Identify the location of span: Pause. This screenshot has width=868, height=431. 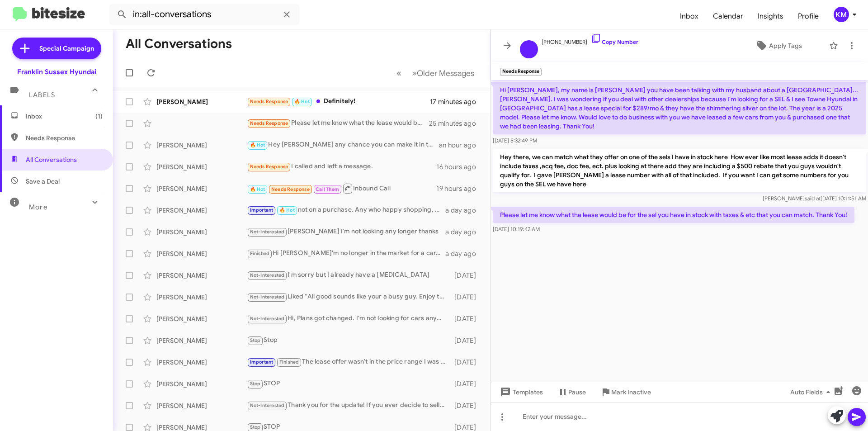
(577, 392).